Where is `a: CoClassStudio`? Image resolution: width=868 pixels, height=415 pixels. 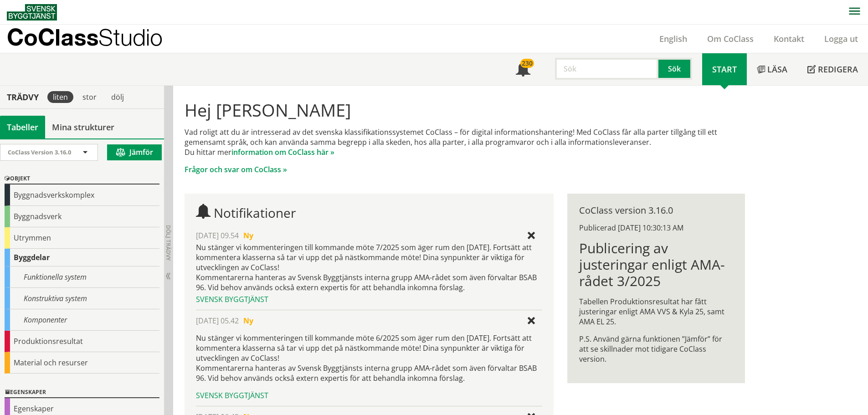
a: CoClassStudio is located at coordinates (94, 39).